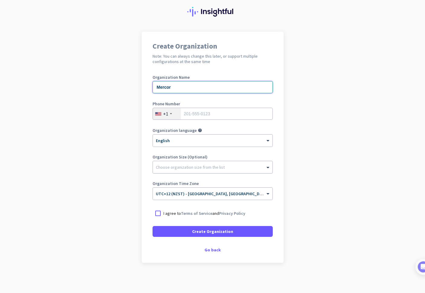 The height and width of the screenshot is (293, 425). What do you see at coordinates (212, 250) in the screenshot?
I see `div: Go back` at bounding box center [212, 250].